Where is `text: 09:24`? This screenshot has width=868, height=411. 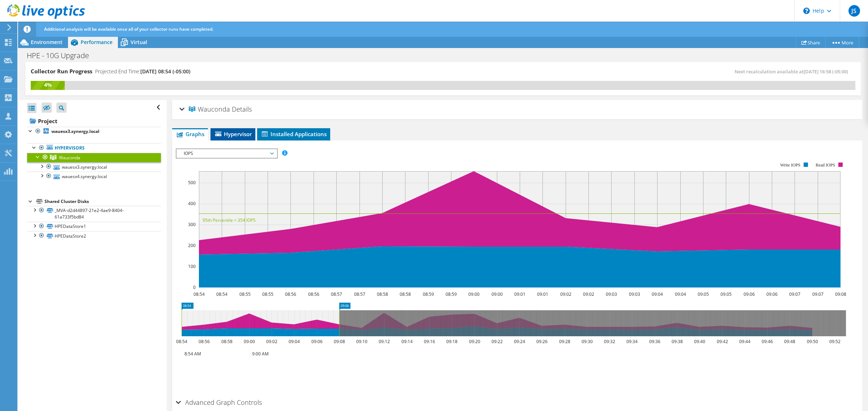 text: 09:24 is located at coordinates (519, 341).